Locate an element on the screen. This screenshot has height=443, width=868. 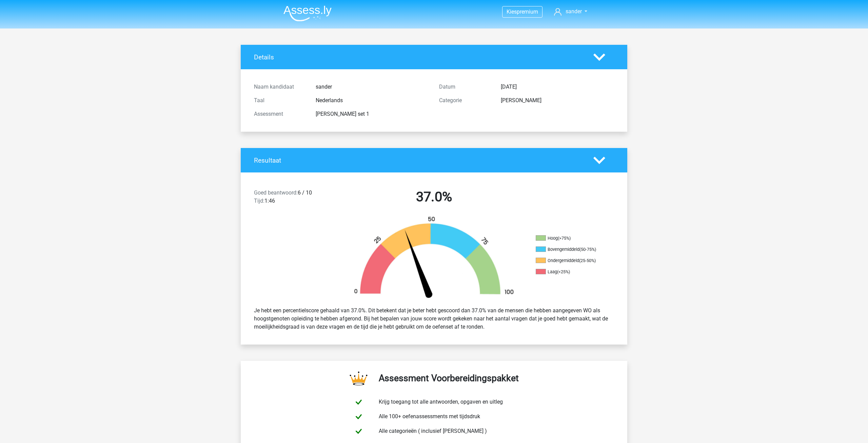
div: Naam kandidaat is located at coordinates (280, 87).